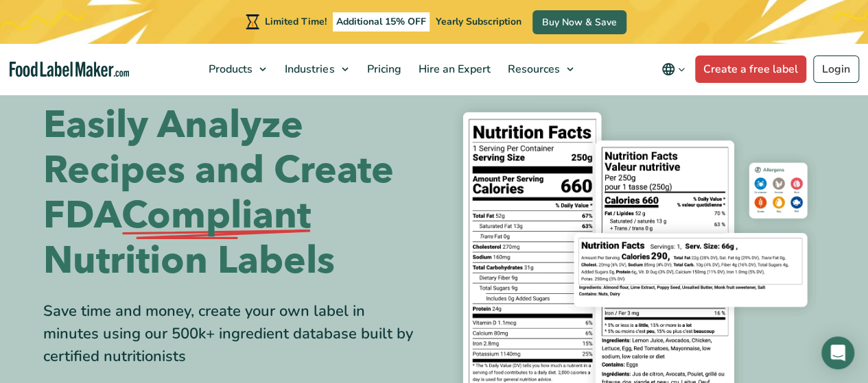 The image size is (868, 383). I want to click on a: Food Label Maker homepage, so click(69, 69).